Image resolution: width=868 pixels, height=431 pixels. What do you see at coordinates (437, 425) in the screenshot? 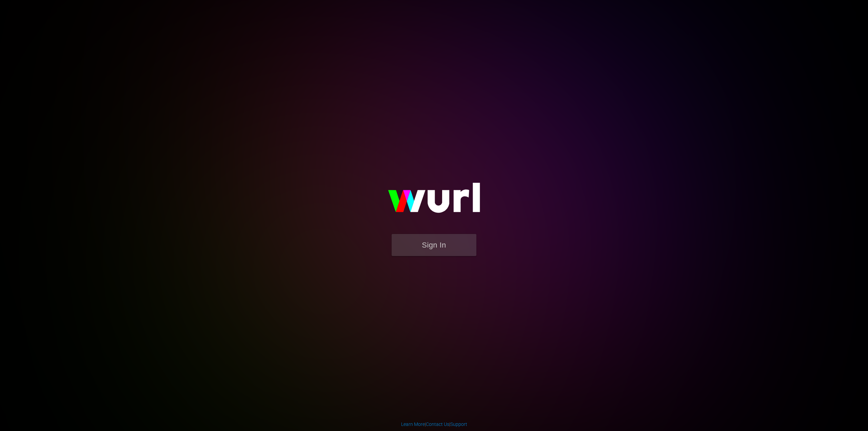
I see `a: Contact Us` at bounding box center [437, 425].